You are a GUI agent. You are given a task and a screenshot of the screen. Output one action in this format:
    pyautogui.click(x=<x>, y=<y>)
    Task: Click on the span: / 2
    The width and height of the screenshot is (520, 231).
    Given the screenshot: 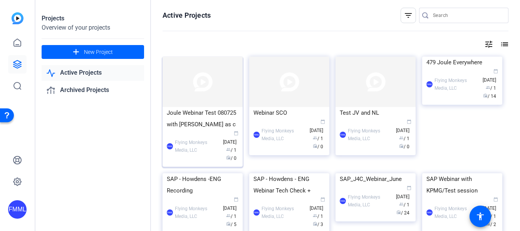 What is the action you would take?
    pyautogui.click(x=491, y=225)
    